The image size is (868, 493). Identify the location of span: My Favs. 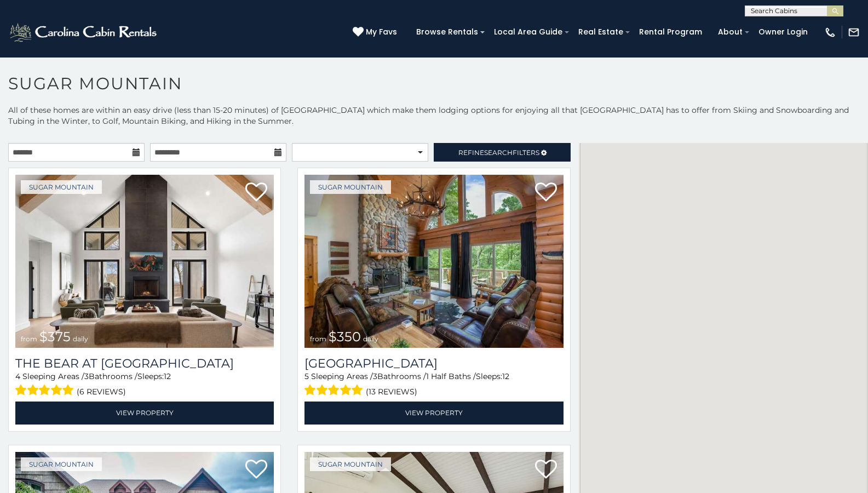
(381, 32).